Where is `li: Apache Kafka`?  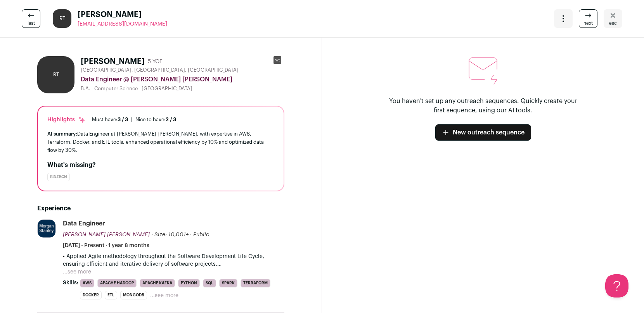
li: Apache Kafka is located at coordinates (157, 283).